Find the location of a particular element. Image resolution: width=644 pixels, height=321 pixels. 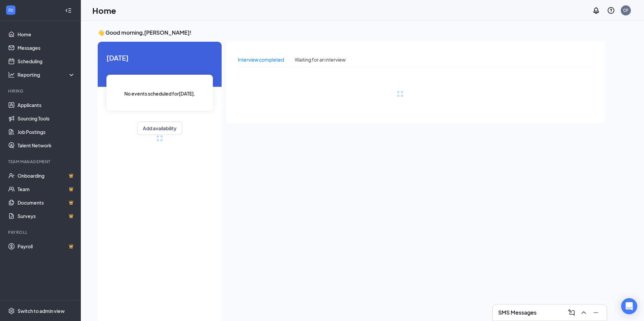

a: PayrollCrown is located at coordinates (46, 247).